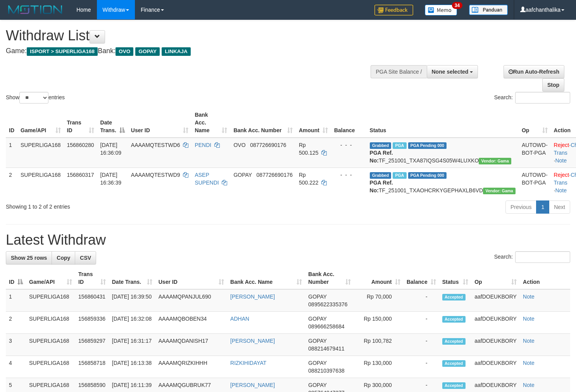  Describe the element at coordinates (428, 175) in the screenshot. I see `span: PGA Pending` at that location.